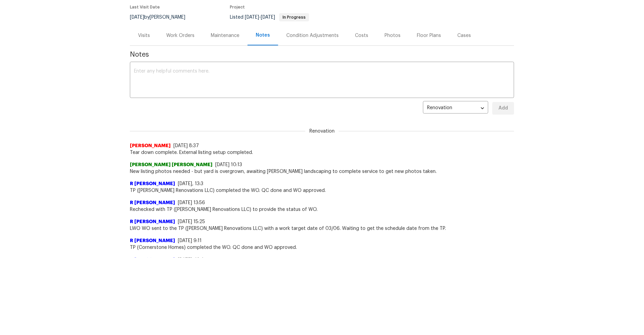 The width and height of the screenshot is (644, 335). Describe the element at coordinates (322, 152) in the screenshot. I see `span: Tear down complete. External listing setup completed.` at that location.